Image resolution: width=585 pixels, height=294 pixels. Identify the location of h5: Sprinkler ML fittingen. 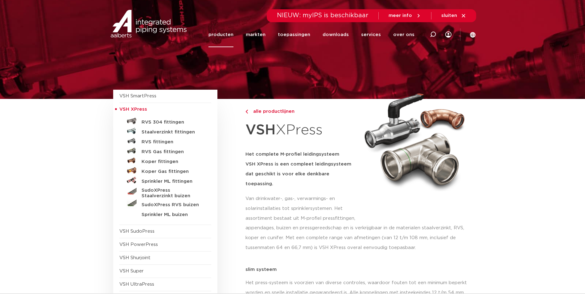
(172, 182).